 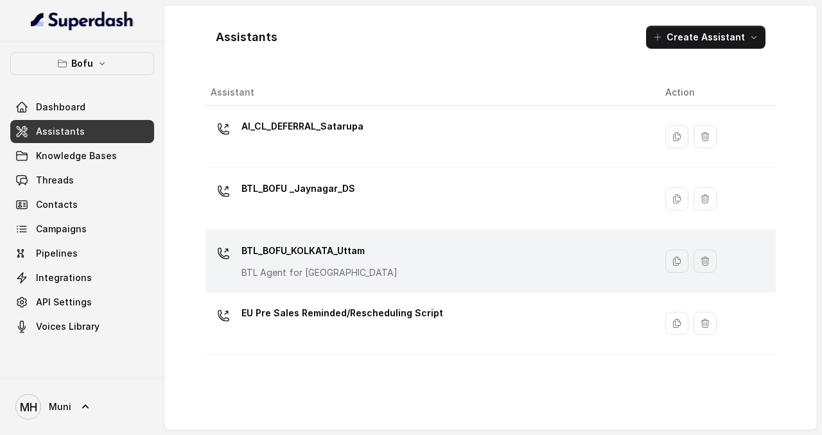 I want to click on text: MH, so click(x=28, y=407).